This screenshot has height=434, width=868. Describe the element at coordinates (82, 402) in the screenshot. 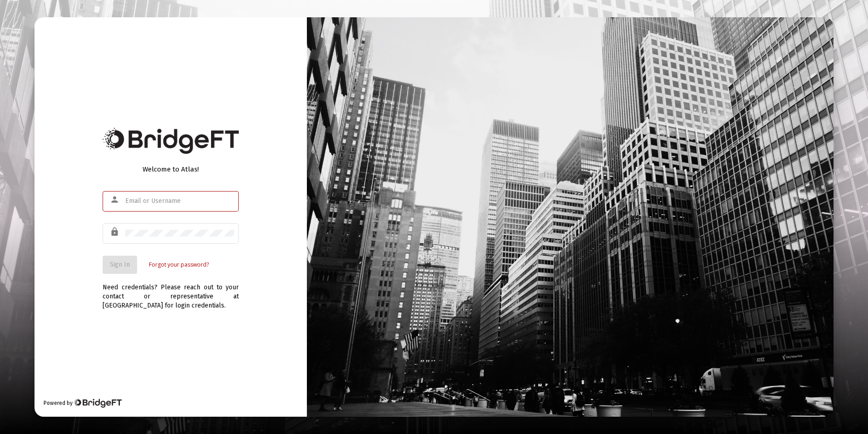

I see `div: Powered by` at that location.